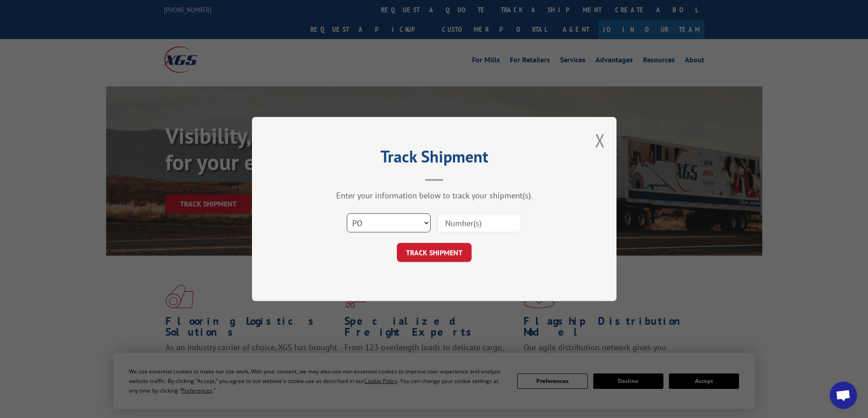  Describe the element at coordinates (434, 159) in the screenshot. I see `h2: Track Shipment` at that location.